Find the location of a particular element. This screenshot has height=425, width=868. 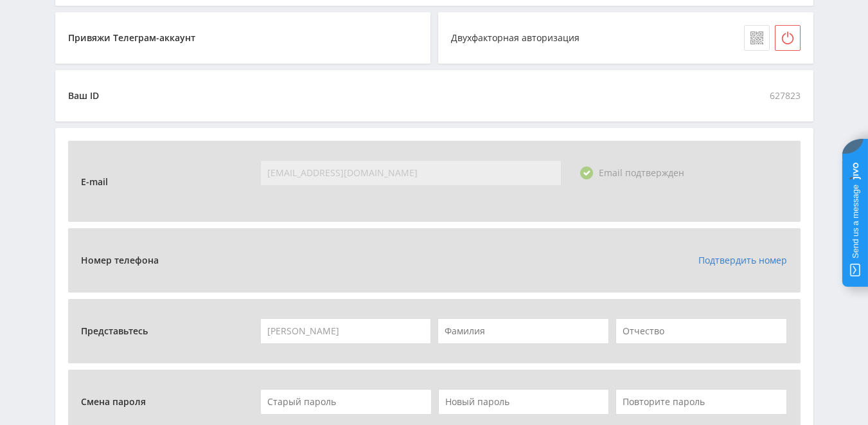

input: Старый пароль is located at coordinates (346, 402).